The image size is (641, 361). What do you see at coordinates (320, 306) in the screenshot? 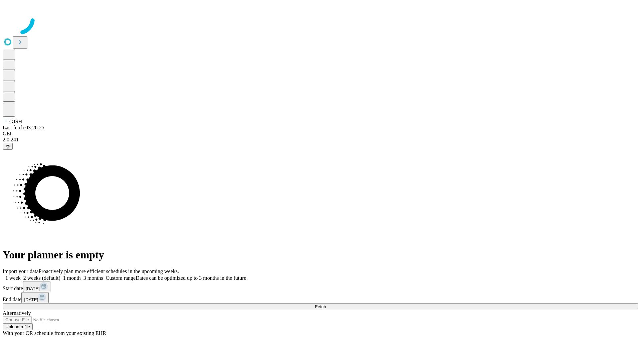
I see `span: Fetch` at bounding box center [320, 306].